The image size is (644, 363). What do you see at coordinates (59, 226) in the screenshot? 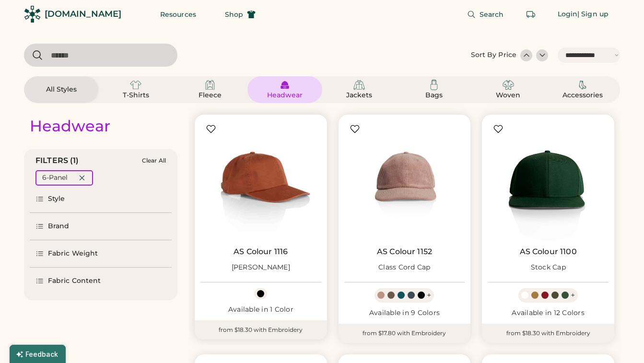
I see `div: Brand` at bounding box center [59, 226].